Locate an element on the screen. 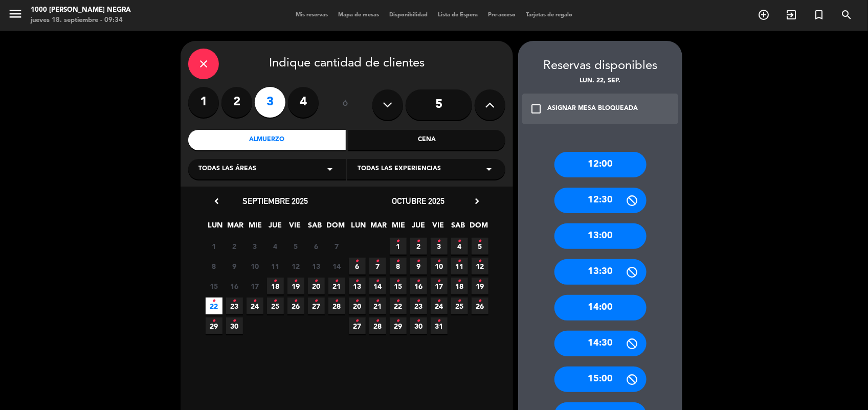 Image resolution: width=868 pixels, height=410 pixels. span: octubre 2025 is located at coordinates (418, 201).